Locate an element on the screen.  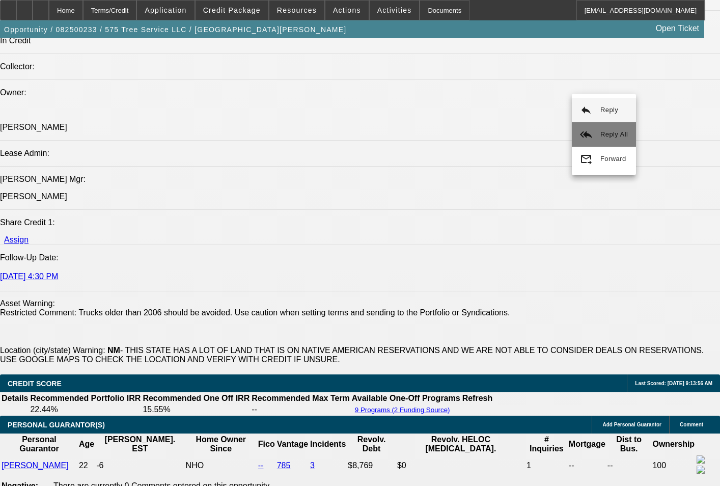
th: Recommended One Off IRR is located at coordinates (196, 398).